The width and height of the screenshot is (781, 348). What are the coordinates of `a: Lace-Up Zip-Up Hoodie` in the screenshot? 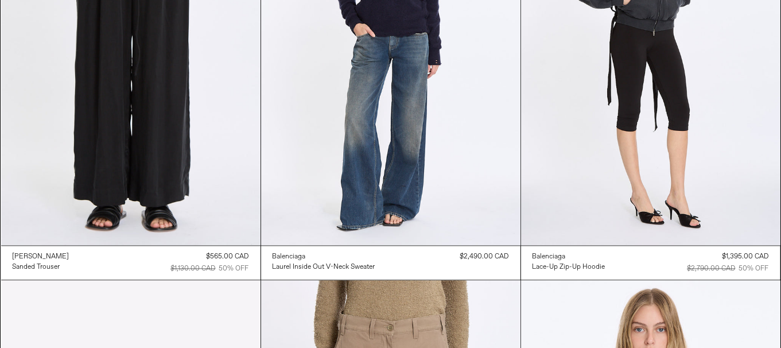 It's located at (568, 267).